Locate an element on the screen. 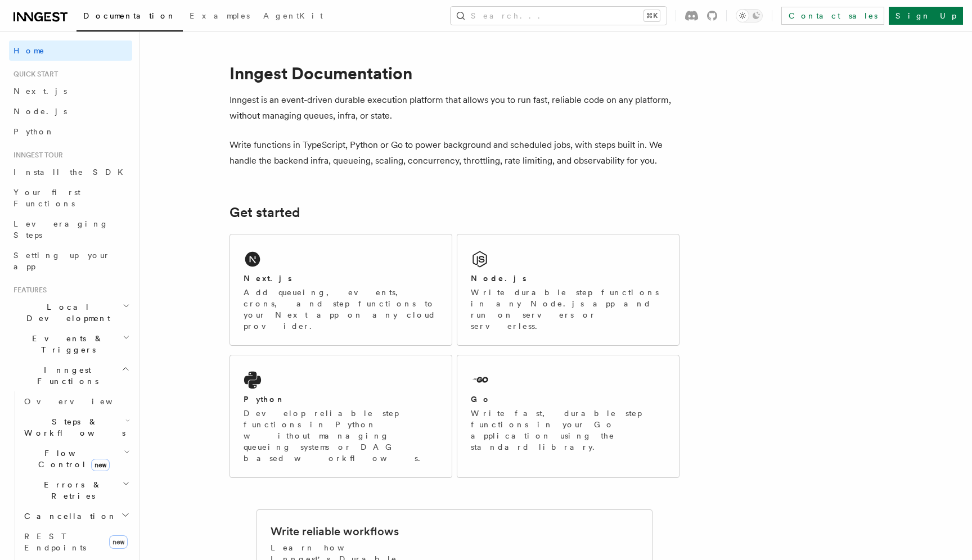 This screenshot has height=560, width=972. p: Inngest is an event-driven durable execution platform that allows you to run fast, reliable code ... is located at coordinates (454, 108).